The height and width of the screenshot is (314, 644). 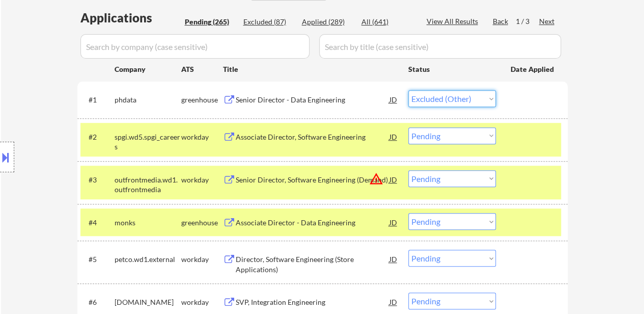 I want to click on div: Associate Director - Data Engineering, so click(x=313, y=223).